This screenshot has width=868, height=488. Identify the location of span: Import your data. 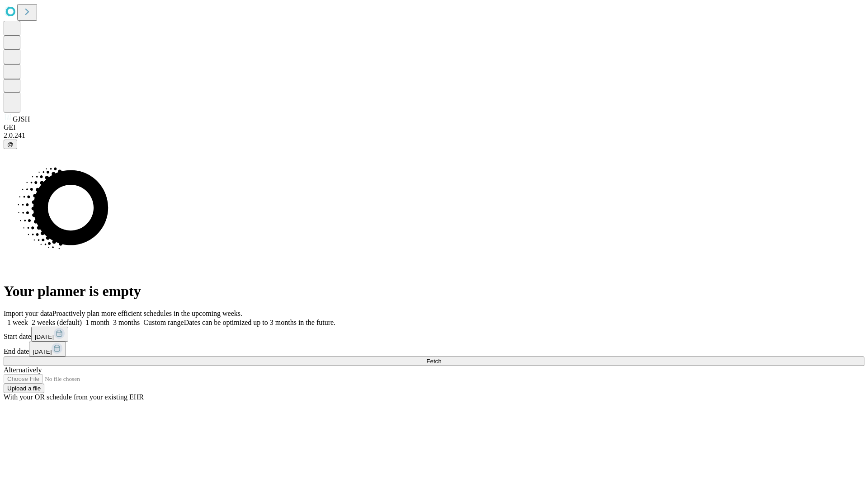
(28, 314).